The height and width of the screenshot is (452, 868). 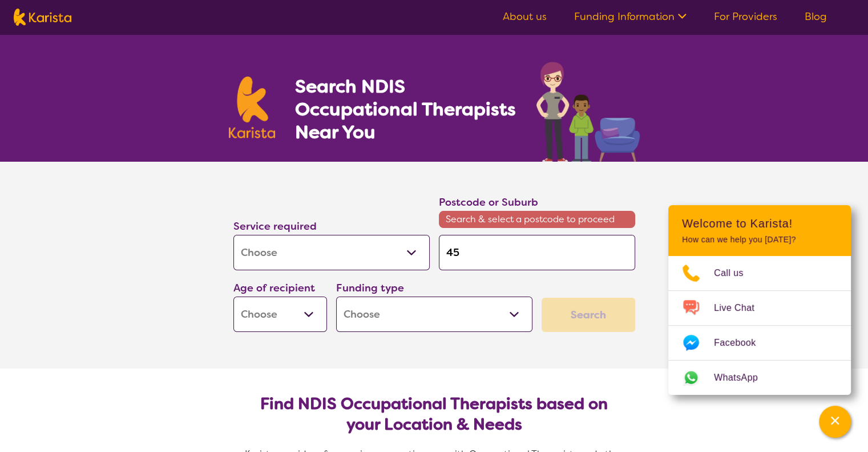 What do you see at coordinates (587, 112) in the screenshot?
I see `img: occupational-therapy` at bounding box center [587, 112].